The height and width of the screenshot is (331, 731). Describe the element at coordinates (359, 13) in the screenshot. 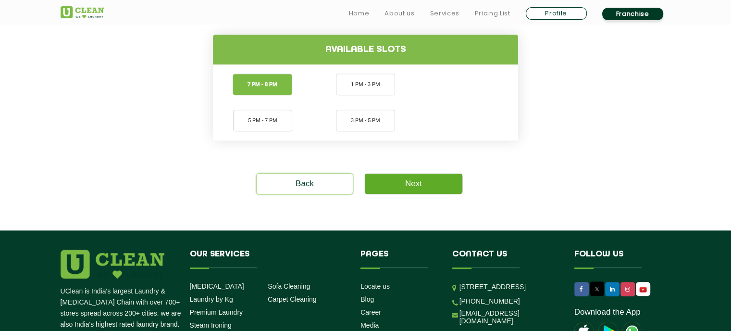

I see `a: Home` at that location.